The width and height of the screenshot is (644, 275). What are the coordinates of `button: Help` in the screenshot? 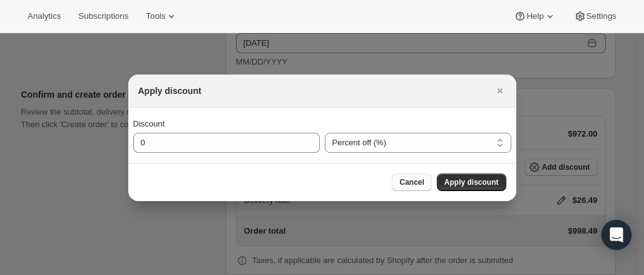 It's located at (535, 16).